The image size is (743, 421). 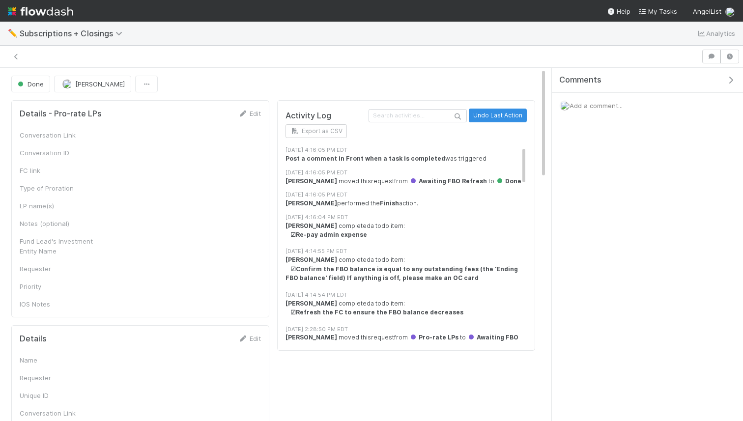 I want to click on span: Pro-rate LPs, so click(x=434, y=337).